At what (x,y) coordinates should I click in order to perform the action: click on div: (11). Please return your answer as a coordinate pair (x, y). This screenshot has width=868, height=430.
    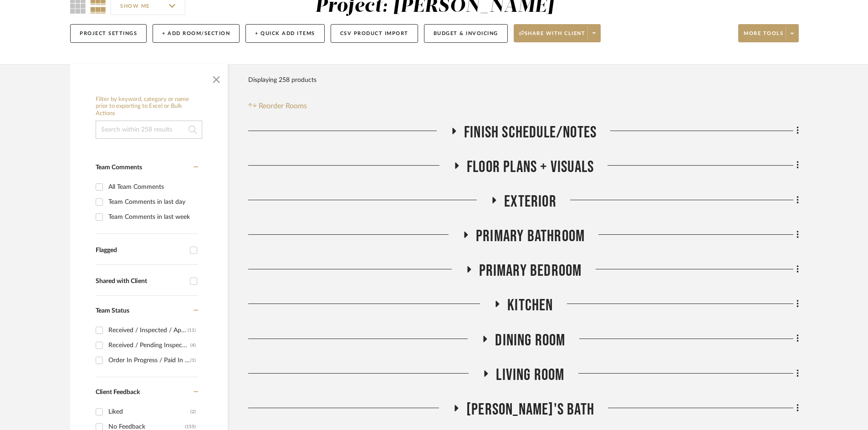
    Looking at the image, I should click on (192, 331).